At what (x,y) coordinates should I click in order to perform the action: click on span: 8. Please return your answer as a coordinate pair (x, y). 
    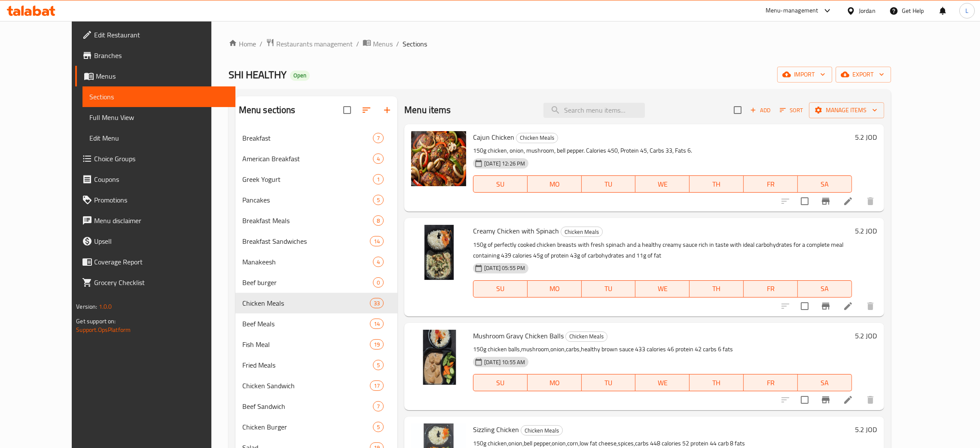
    Looking at the image, I should click on (378, 221).